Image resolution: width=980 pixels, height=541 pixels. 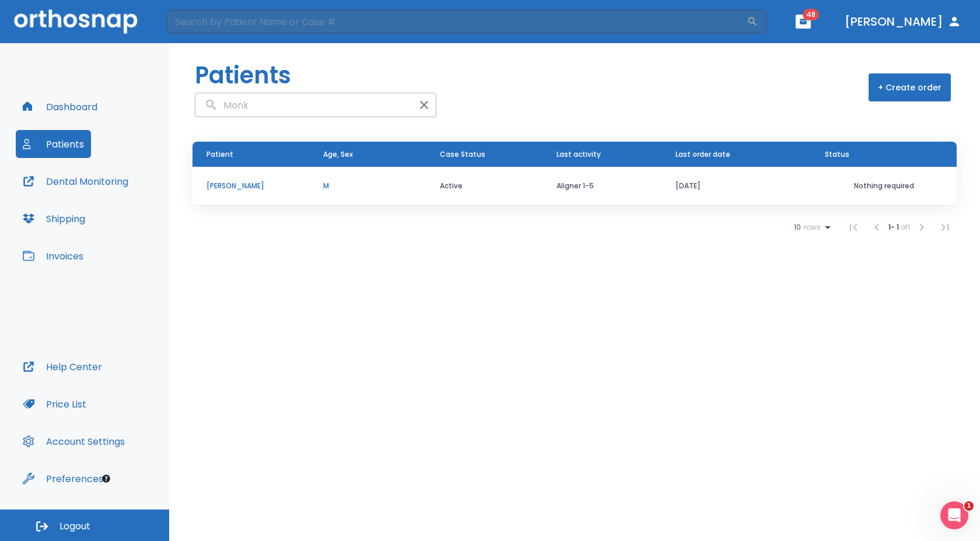 I want to click on button: Patients, so click(x=53, y=144).